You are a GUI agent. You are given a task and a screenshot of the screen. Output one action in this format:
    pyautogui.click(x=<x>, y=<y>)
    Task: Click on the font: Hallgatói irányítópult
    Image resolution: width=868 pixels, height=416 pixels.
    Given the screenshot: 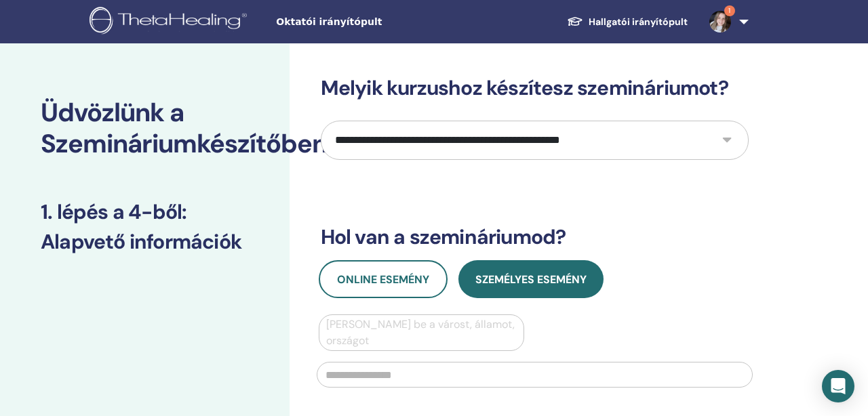 What is the action you would take?
    pyautogui.click(x=638, y=22)
    